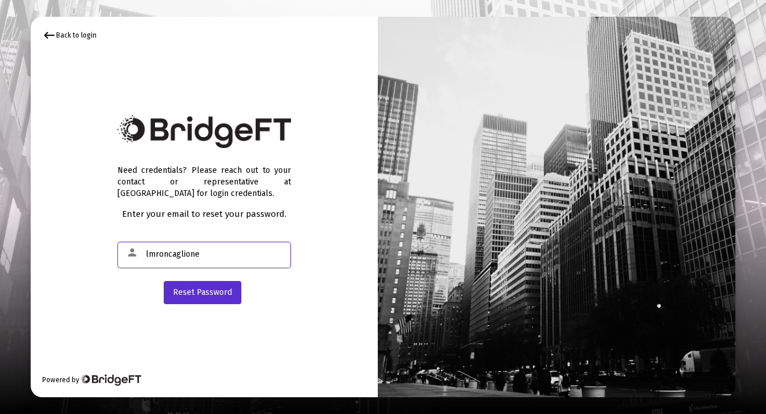  Describe the element at coordinates (203, 292) in the screenshot. I see `span: Reset Password` at that location.